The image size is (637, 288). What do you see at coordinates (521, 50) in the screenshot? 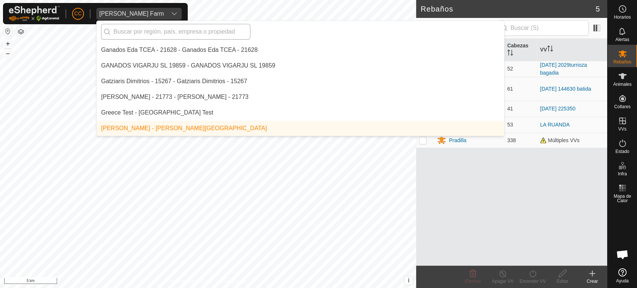
I see `th: Cabezas` at bounding box center [521, 50].